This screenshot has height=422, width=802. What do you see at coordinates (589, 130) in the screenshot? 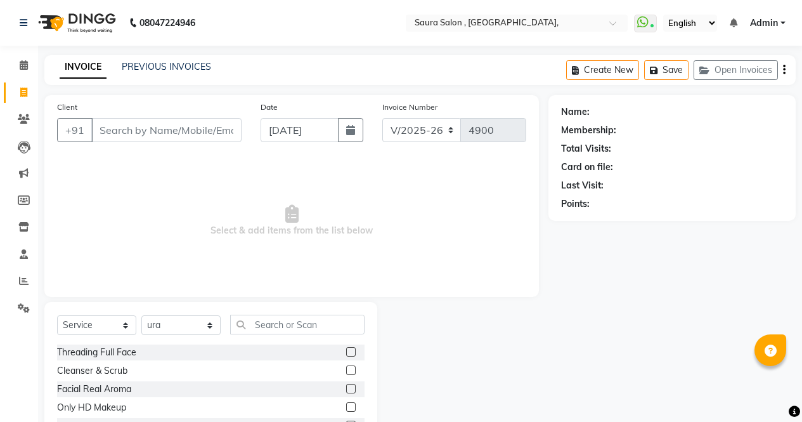
I see `div: Membership:` at bounding box center [589, 130].